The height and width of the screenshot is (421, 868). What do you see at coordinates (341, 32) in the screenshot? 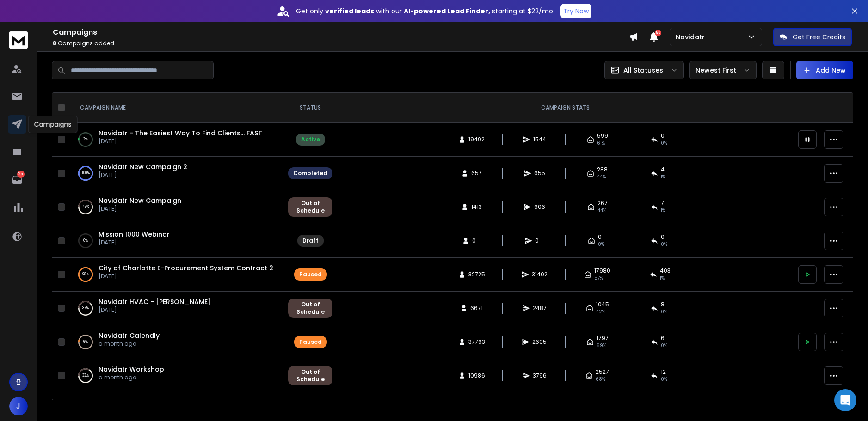
I see `h1: Campaigns` at bounding box center [341, 32].